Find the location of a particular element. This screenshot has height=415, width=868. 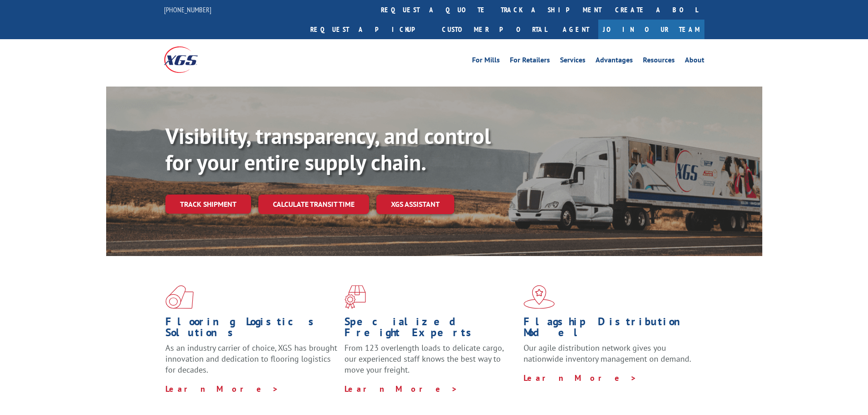

h1: Flagship Distribution Model is located at coordinates (610, 330).